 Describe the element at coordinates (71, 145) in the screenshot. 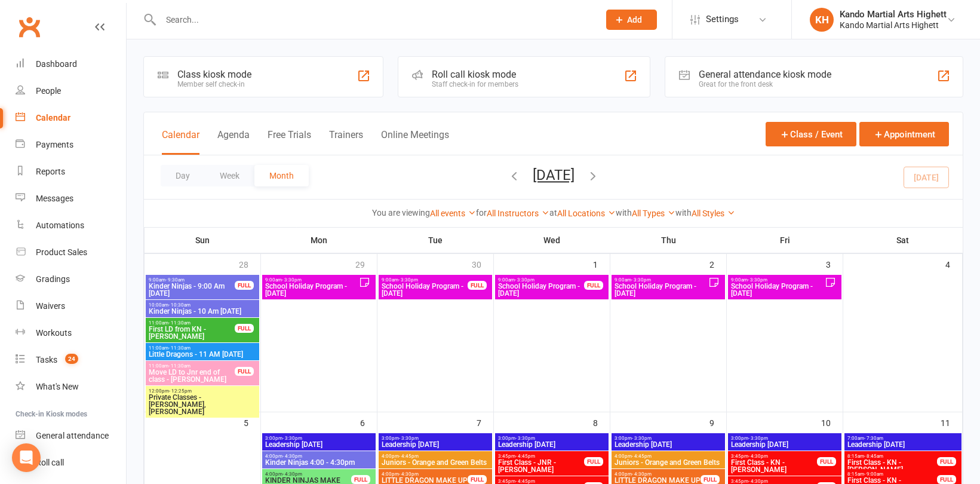

I see `a: Payments` at that location.